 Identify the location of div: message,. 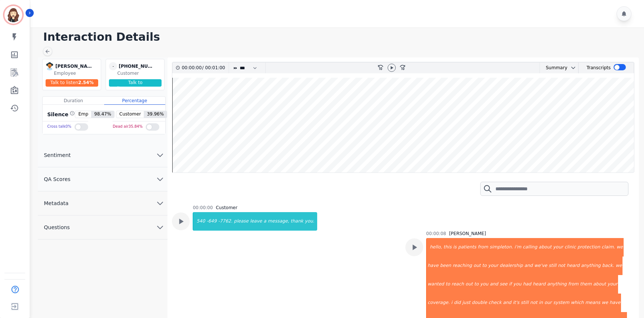
(279, 221).